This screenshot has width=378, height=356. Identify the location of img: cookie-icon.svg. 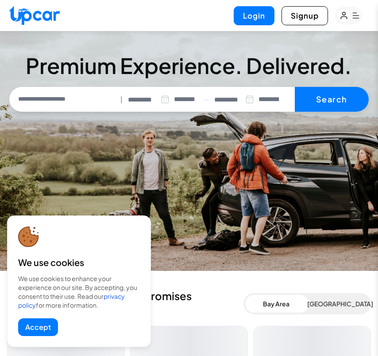
(28, 236).